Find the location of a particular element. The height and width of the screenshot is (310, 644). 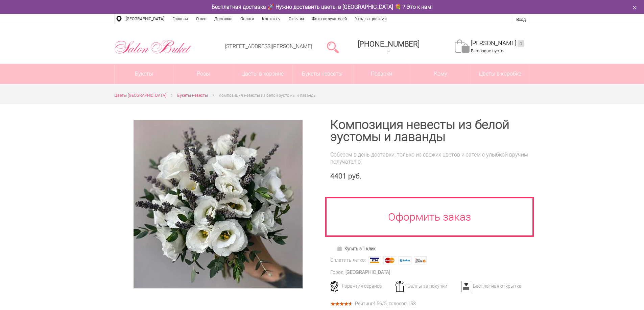

img: Цветы Нижний Новгород is located at coordinates (153, 47).